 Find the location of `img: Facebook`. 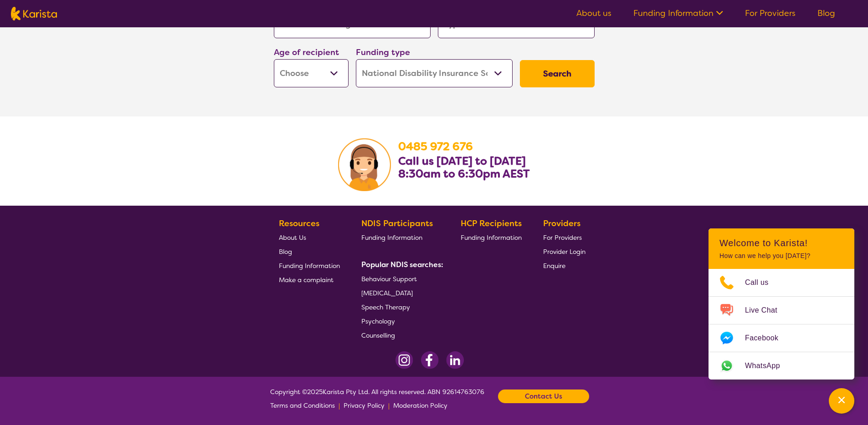

img: Facebook is located at coordinates (430, 360).